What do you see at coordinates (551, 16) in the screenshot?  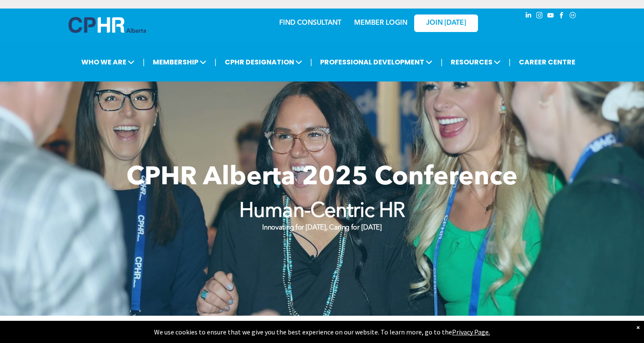 I see `a: youtube` at bounding box center [551, 16].